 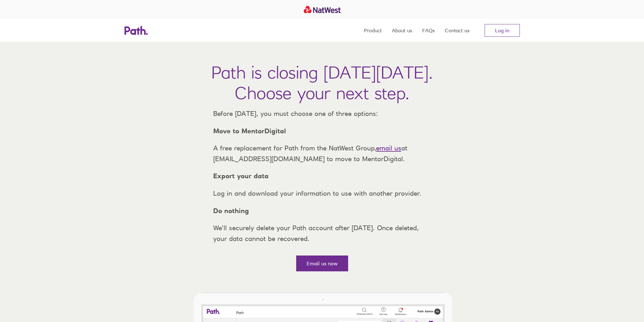 I want to click on p: Log in and download your information to use with another provider., so click(x=322, y=193).